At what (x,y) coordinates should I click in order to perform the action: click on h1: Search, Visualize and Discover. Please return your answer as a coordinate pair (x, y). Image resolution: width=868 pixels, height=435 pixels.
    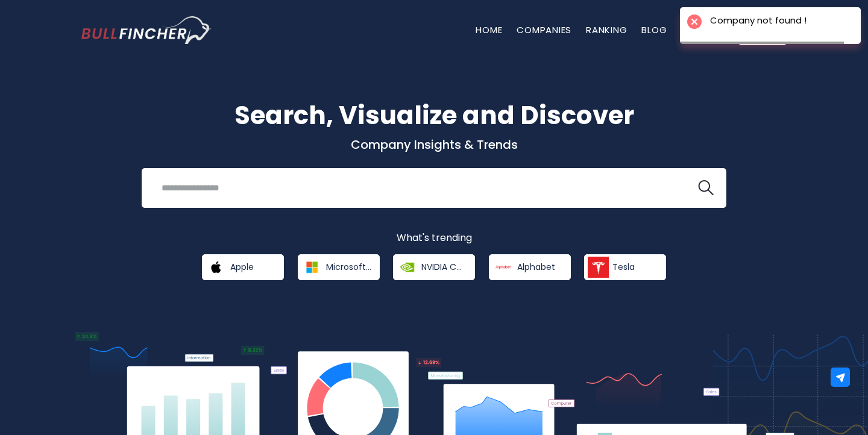
    Looking at the image, I should click on (434, 115).